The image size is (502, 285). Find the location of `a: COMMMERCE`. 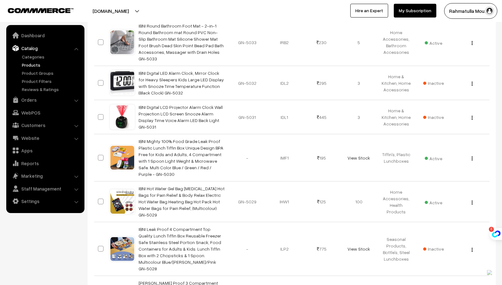

a: COMMMERCE is located at coordinates (35, 10).